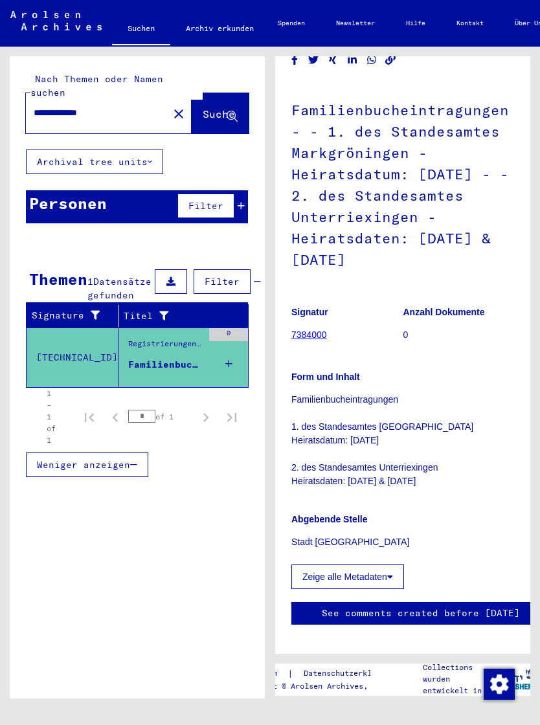 Image resolution: width=540 pixels, height=725 pixels. Describe the element at coordinates (232, 417) in the screenshot. I see `button: Last page` at that location.